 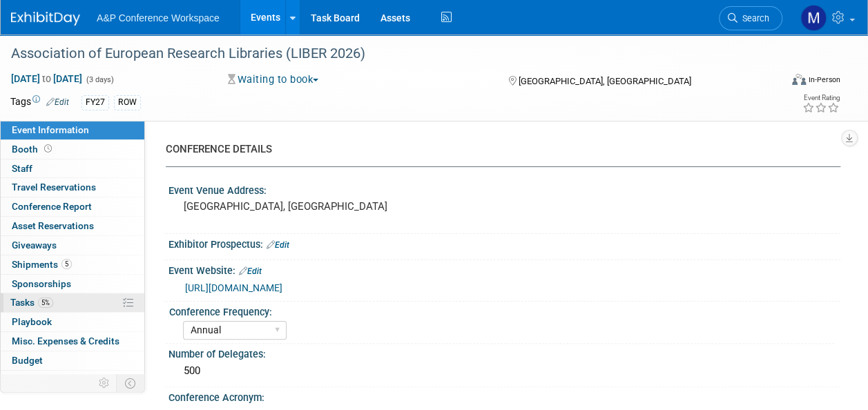 I want to click on div: Event Venue Address:, so click(x=504, y=189).